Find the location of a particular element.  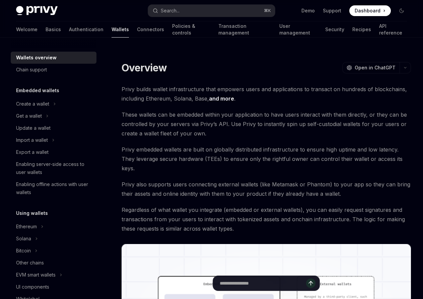

div: Get a wallet is located at coordinates (29, 116).